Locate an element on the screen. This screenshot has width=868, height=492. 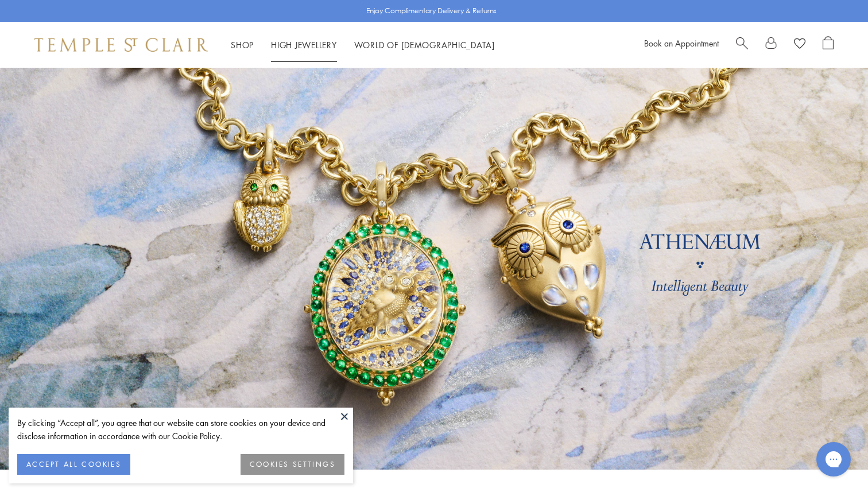
p: Enjoy Complimentary Delivery & Returns is located at coordinates (431, 11).